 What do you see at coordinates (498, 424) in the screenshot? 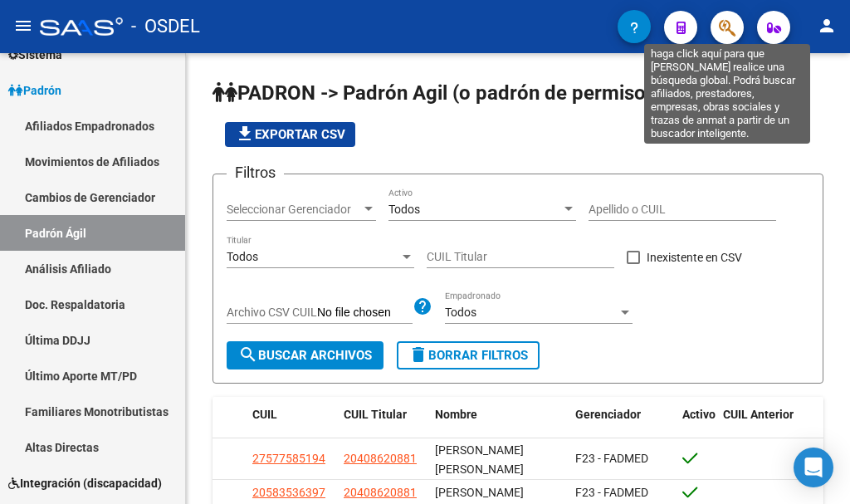
I see `datatable-header-cell: Nombre` at bounding box center [498, 424].